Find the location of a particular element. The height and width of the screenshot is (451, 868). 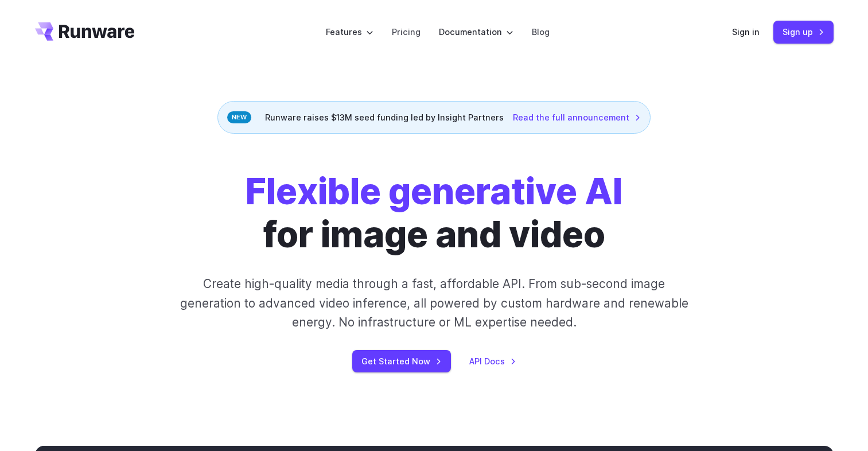

p: Create high-quality media through a fast, affordable API. From sub-second image generation to adv... is located at coordinates (434, 303).